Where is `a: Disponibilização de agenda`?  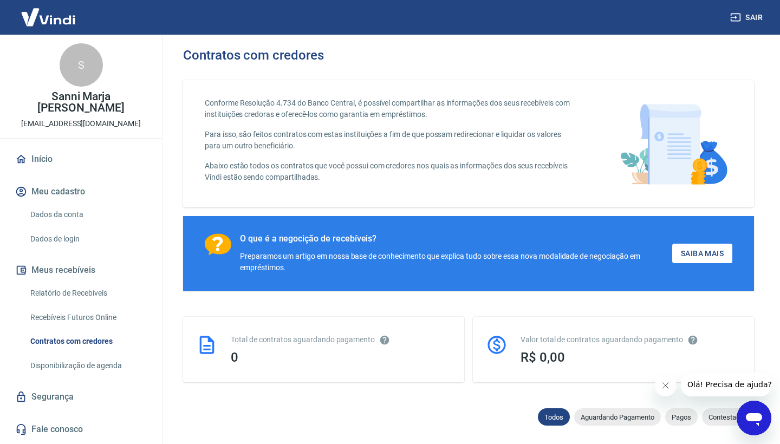
a: Disponibilização de agenda is located at coordinates (87, 366).